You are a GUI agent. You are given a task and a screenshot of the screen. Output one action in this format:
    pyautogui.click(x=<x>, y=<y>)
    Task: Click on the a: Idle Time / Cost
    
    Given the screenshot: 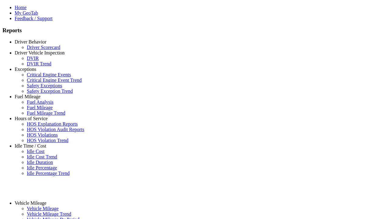 What is the action you would take?
    pyautogui.click(x=30, y=146)
    